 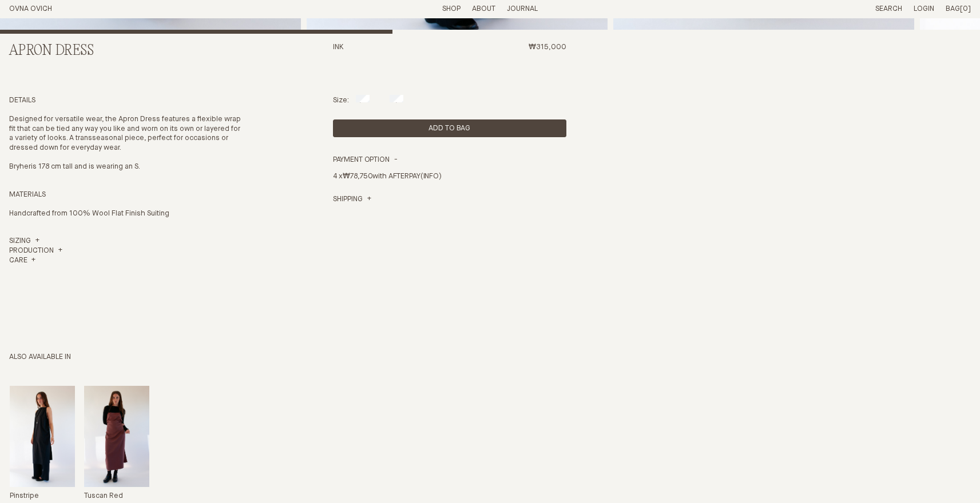 What do you see at coordinates (365, 160) in the screenshot?
I see `summary: Payment Option` at bounding box center [365, 160].